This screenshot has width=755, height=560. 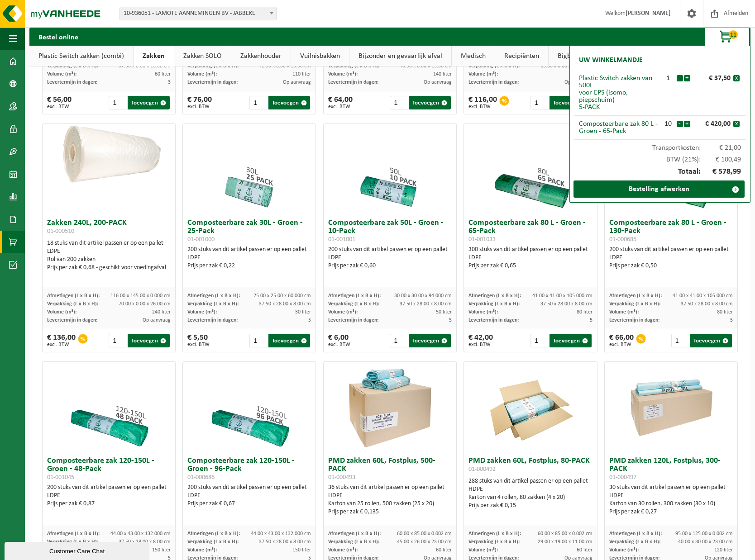 What do you see at coordinates (721, 148) in the screenshot?
I see `span: € 21,00` at bounding box center [721, 148].